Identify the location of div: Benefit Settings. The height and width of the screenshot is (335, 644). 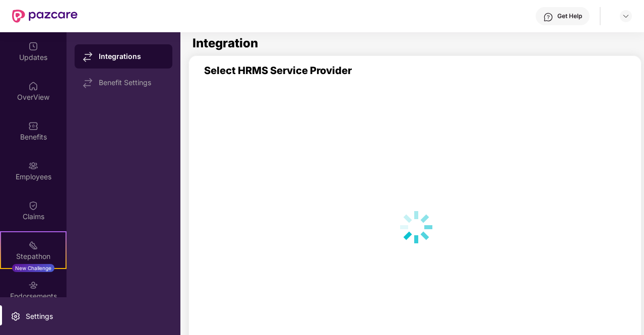
(132, 82).